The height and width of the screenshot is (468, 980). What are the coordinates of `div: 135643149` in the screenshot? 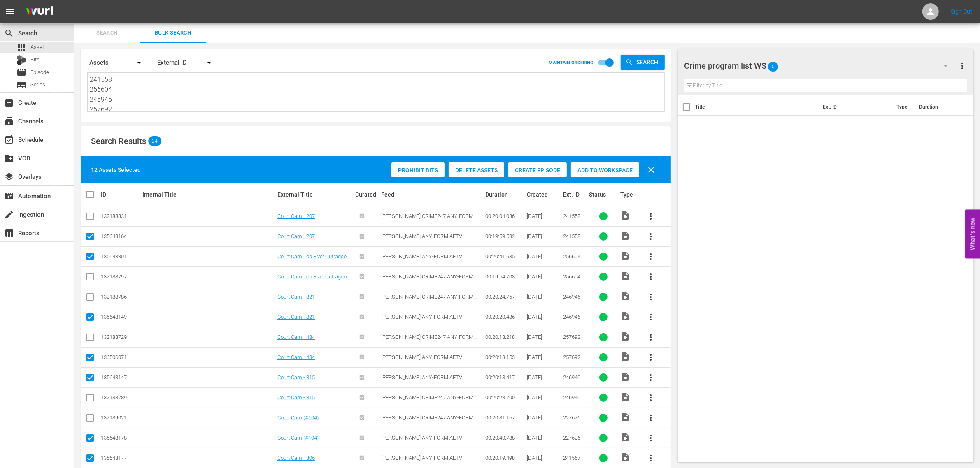 It's located at (120, 317).